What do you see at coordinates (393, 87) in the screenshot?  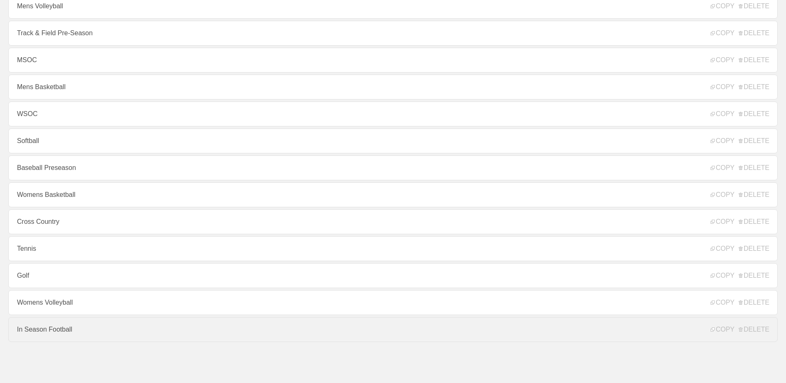 I see `a: Mens Basketball` at bounding box center [393, 87].